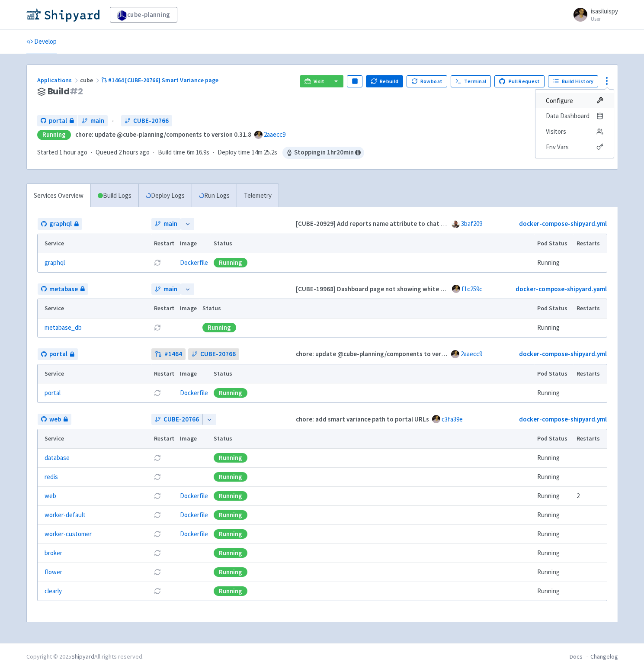 The image size is (644, 669). What do you see at coordinates (76, 91) in the screenshot?
I see `span: # 2` at bounding box center [76, 91].